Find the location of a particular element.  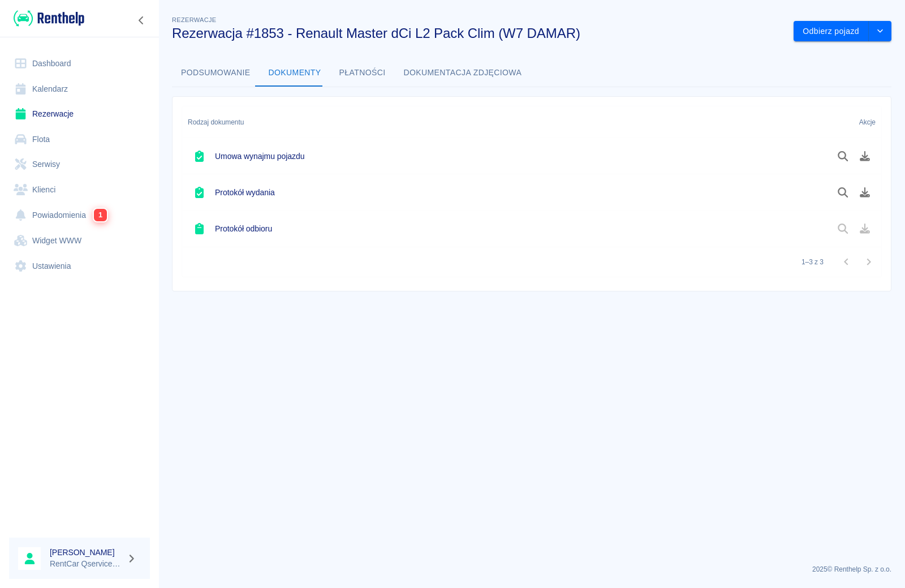

button: Podsumowanie is located at coordinates (216, 73).